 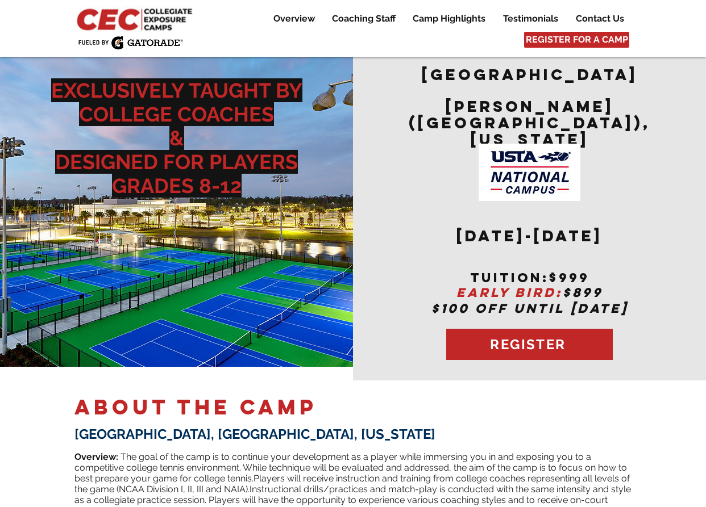 I want to click on p: Contact Us, so click(x=599, y=19).